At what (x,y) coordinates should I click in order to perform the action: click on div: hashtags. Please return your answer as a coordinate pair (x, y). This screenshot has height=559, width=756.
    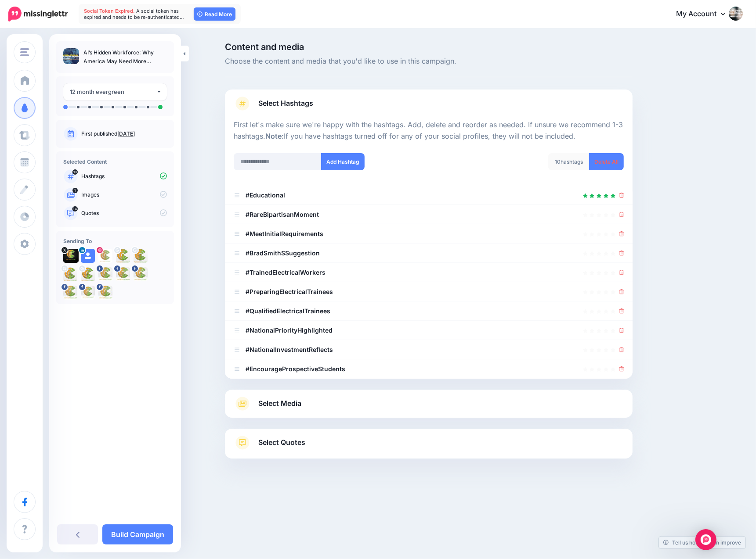
    Looking at the image, I should click on (569, 161).